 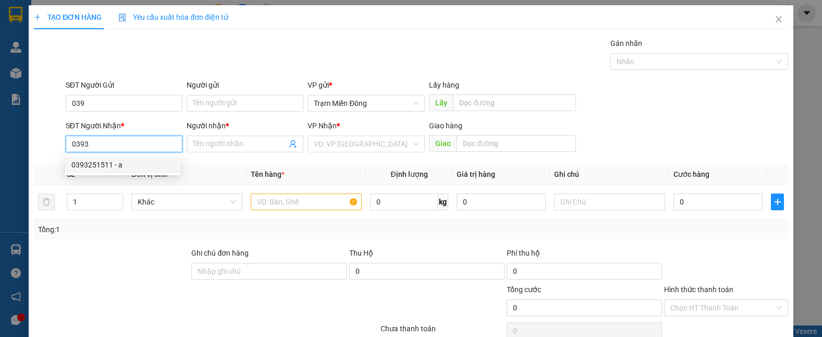 I want to click on span: kg, so click(x=443, y=202).